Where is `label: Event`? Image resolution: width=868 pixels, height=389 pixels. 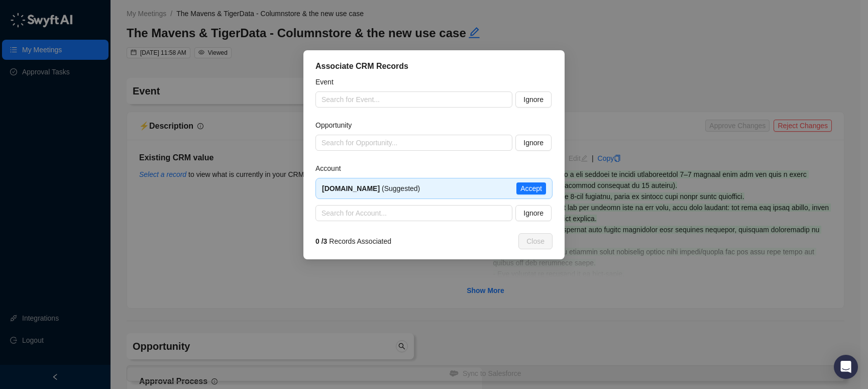 label: Event is located at coordinates (328, 82).